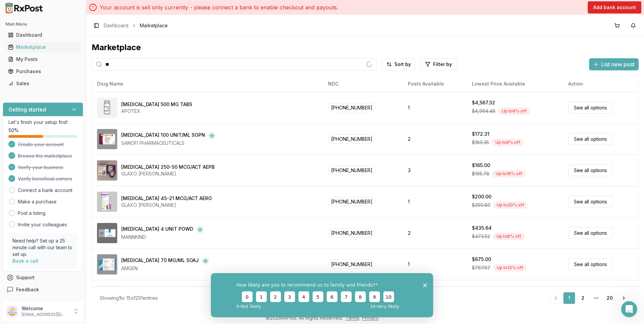 The width and height of the screenshot is (644, 324). I want to click on a: Post a listing, so click(32, 213).